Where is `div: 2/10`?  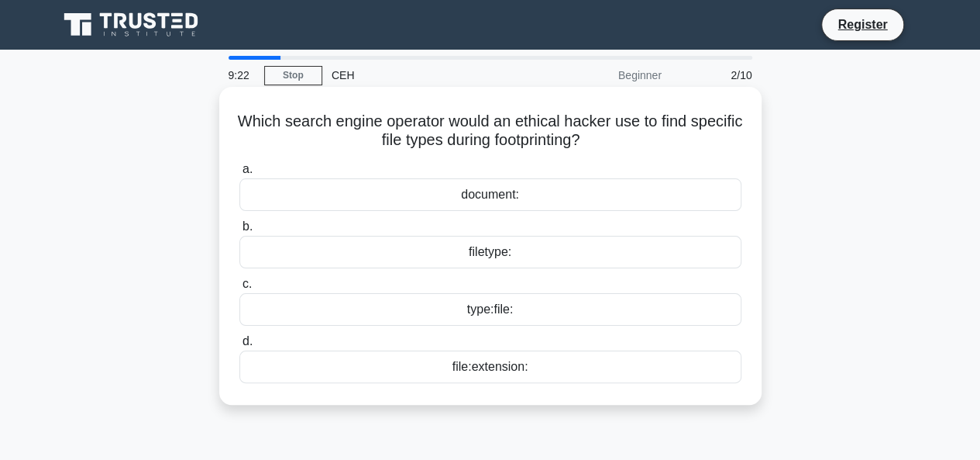
div: 2/10 is located at coordinates (716, 75).